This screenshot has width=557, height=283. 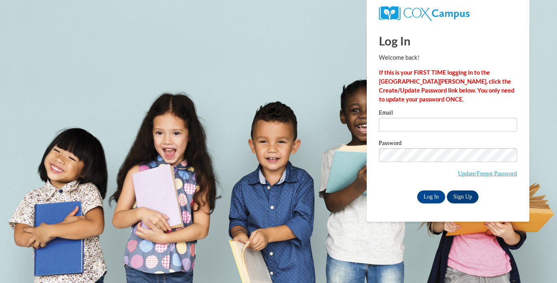 What do you see at coordinates (487, 174) in the screenshot?
I see `a: Update/Forgot Password` at bounding box center [487, 174].